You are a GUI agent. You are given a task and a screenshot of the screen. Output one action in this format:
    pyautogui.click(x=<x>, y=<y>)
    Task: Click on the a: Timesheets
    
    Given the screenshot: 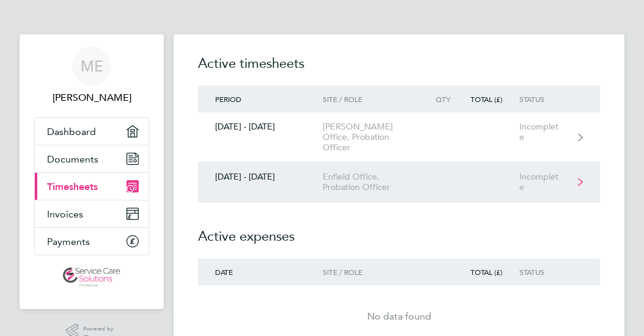 What is the action you would take?
    pyautogui.click(x=92, y=186)
    